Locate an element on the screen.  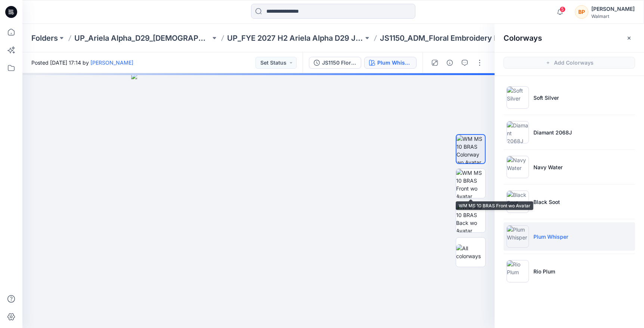
div: BP is located at coordinates (582, 12).